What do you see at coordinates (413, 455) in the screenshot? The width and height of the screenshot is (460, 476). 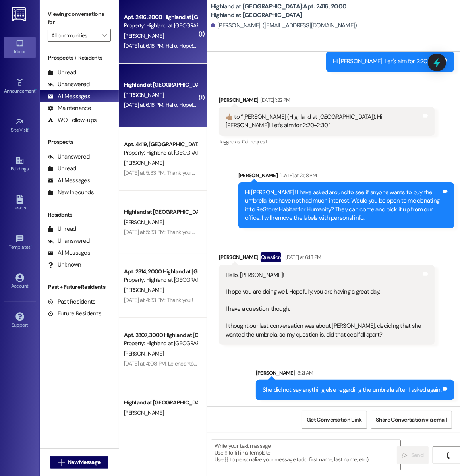 I see `button: Send` at bounding box center [413, 455].